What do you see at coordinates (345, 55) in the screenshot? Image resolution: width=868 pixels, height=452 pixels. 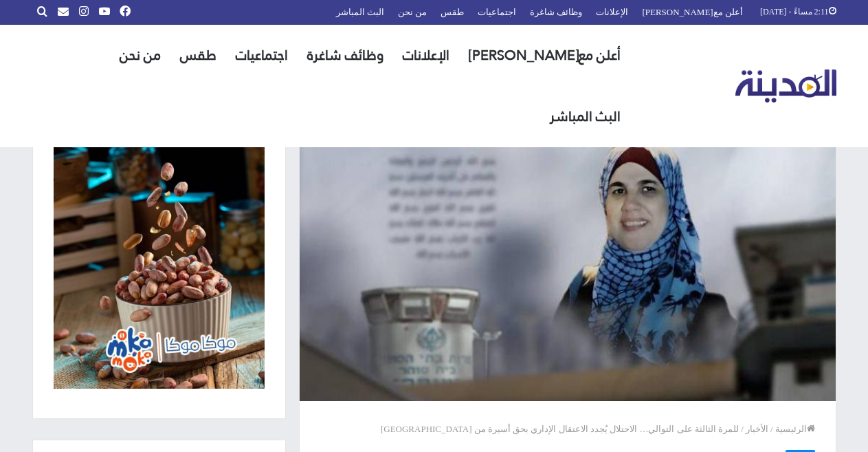 I see `a: وظائف شاغرة` at bounding box center [345, 55].